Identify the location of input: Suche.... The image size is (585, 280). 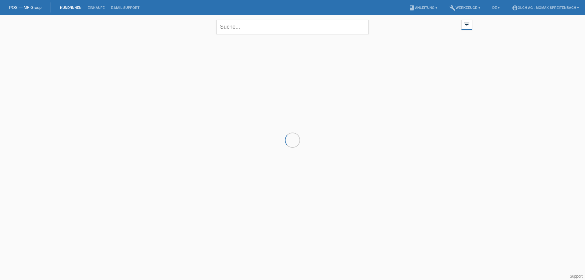
(292, 27).